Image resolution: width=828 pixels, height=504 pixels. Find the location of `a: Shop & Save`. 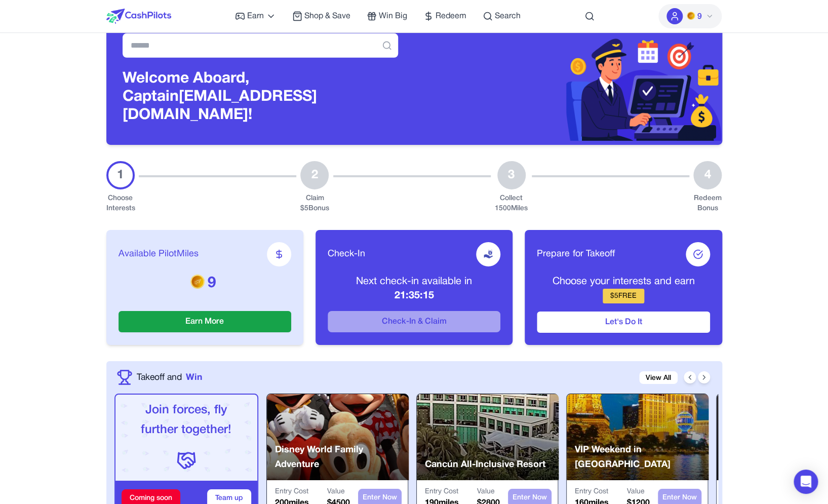

a: Shop & Save is located at coordinates (321, 16).